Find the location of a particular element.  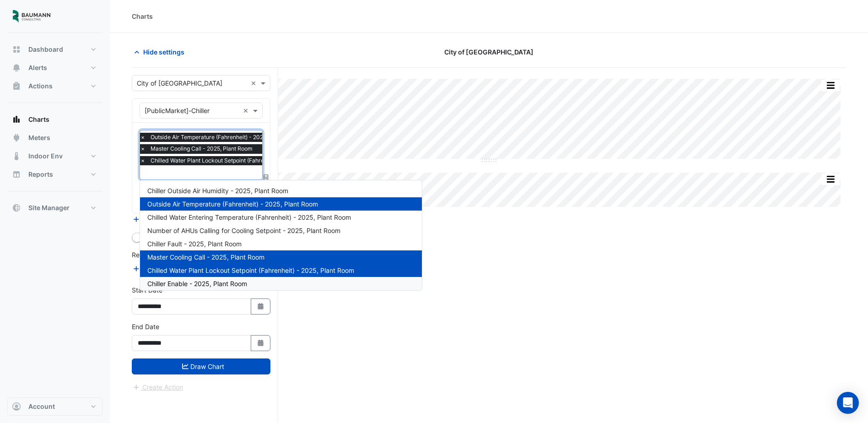

span: Site Manager is located at coordinates (49, 207).